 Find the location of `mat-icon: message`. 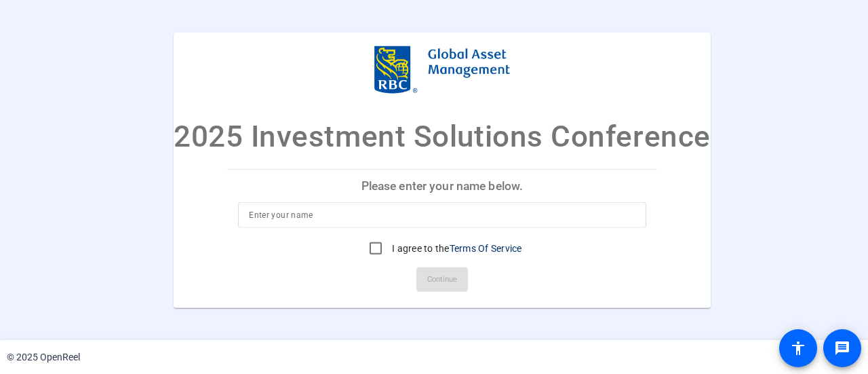

mat-icon: message is located at coordinates (843, 349).